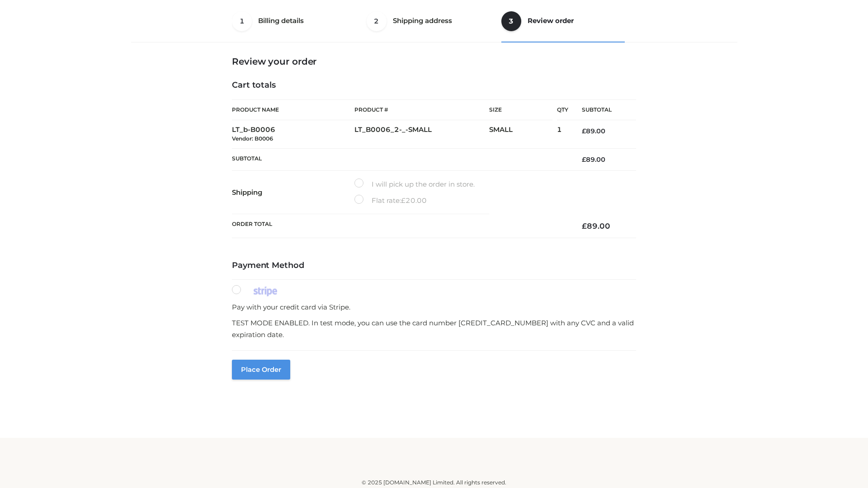  What do you see at coordinates (293, 110) in the screenshot?
I see `th: Product Name` at bounding box center [293, 110].